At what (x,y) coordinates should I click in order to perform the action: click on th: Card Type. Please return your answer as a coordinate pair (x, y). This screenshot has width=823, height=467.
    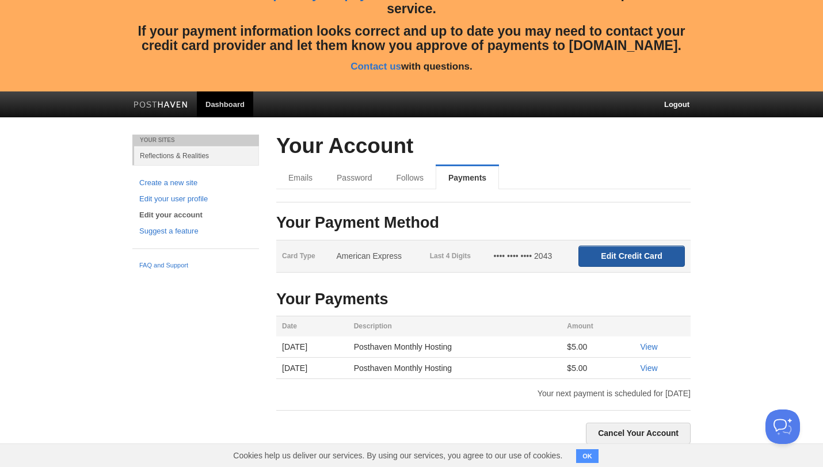
    Looking at the image, I should click on (303, 256).